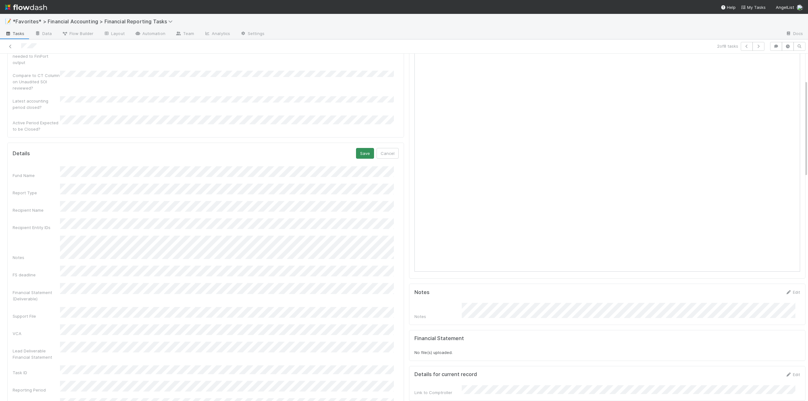 This screenshot has width=808, height=401. Describe the element at coordinates (26, 7) in the screenshot. I see `img: logo-inverted-e16ddd16eac7371096b0.svg` at that location.